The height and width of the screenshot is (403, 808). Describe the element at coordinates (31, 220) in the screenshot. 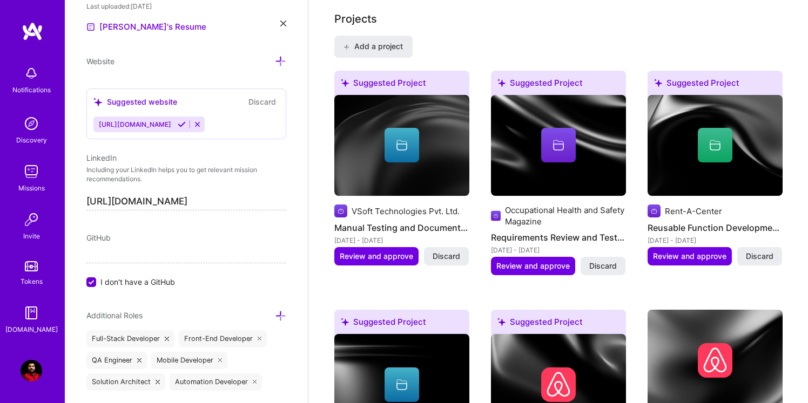

I see `img: Invite` at that location.